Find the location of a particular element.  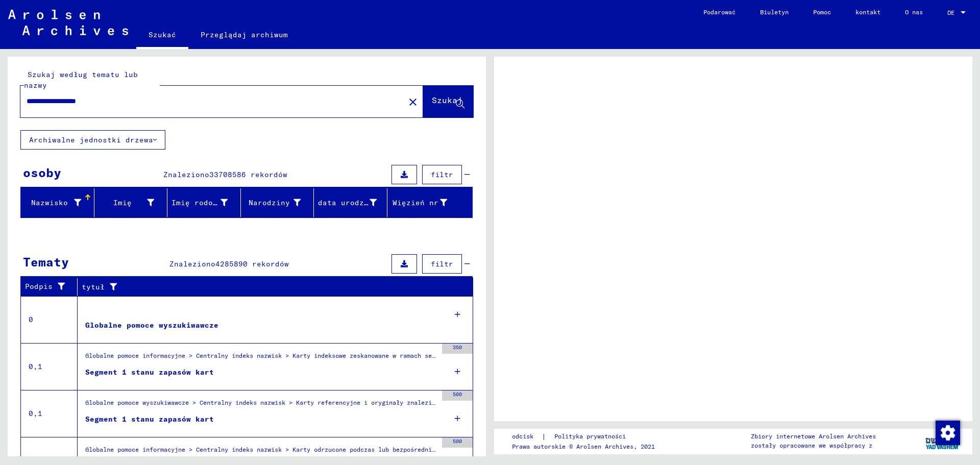

font: Polityka prywatności is located at coordinates (590, 436).